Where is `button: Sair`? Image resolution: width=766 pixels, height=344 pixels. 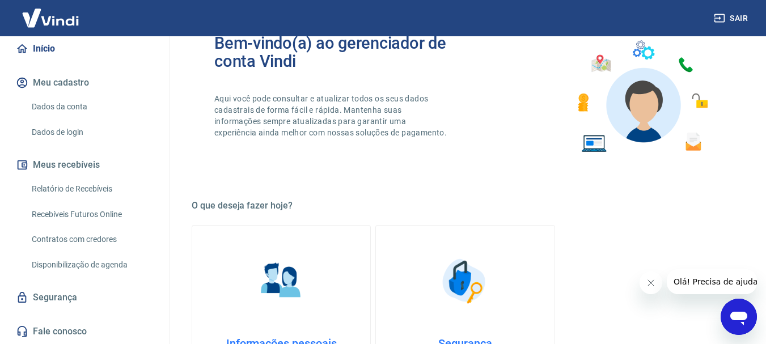 button: Sair is located at coordinates (732, 18).